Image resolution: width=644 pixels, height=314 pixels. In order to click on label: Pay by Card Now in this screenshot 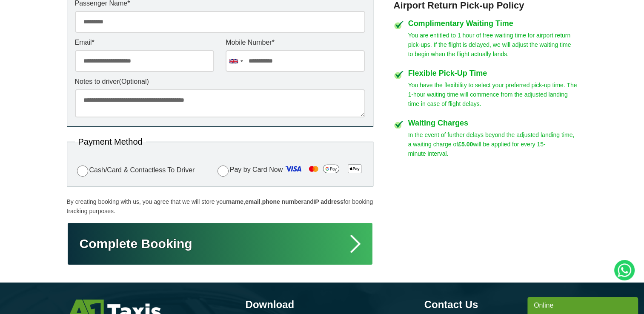, I will do `click(290, 170)`.